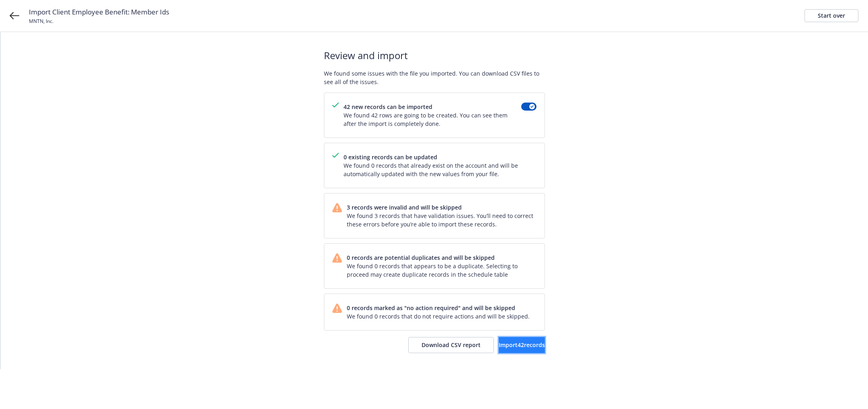  Describe the element at coordinates (438, 308) in the screenshot. I see `span: 0 records marked as "no action required" and will be skipped` at that location.